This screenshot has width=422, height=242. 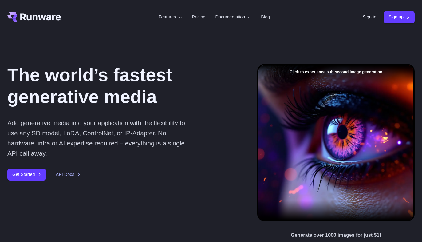 What do you see at coordinates (199, 17) in the screenshot?
I see `a: Pricing` at bounding box center [199, 17].